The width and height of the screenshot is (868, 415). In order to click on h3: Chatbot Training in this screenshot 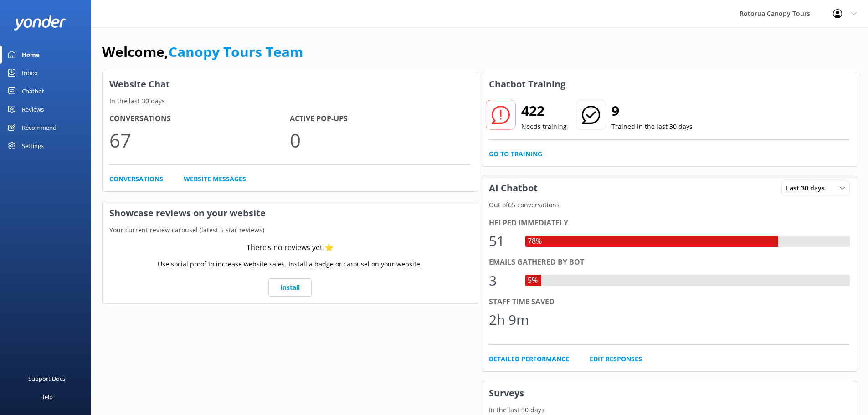, I will do `click(527, 84)`.